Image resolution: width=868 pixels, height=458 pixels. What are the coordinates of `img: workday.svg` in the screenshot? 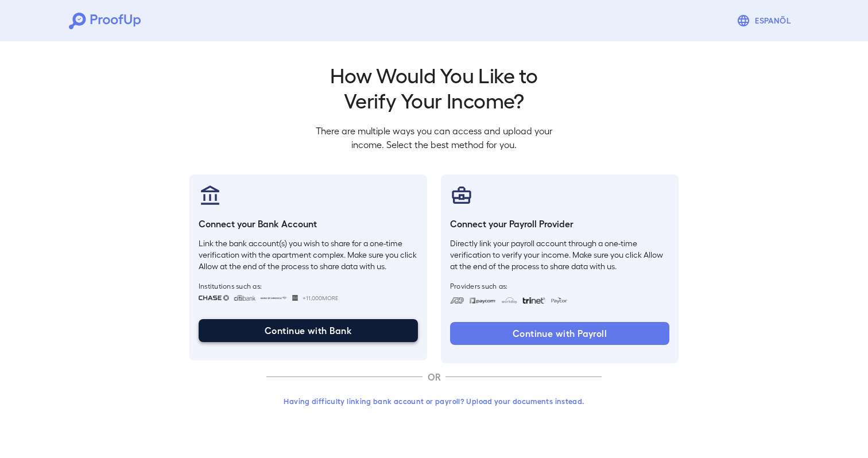 It's located at (509, 301).